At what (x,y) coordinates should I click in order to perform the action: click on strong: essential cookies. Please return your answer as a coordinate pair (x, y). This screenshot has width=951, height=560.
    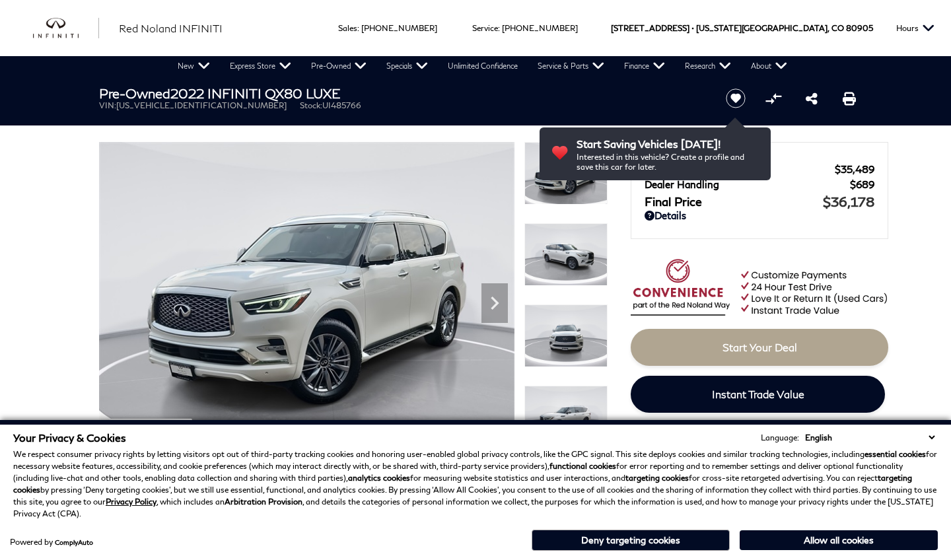
    Looking at the image, I should click on (895, 453).